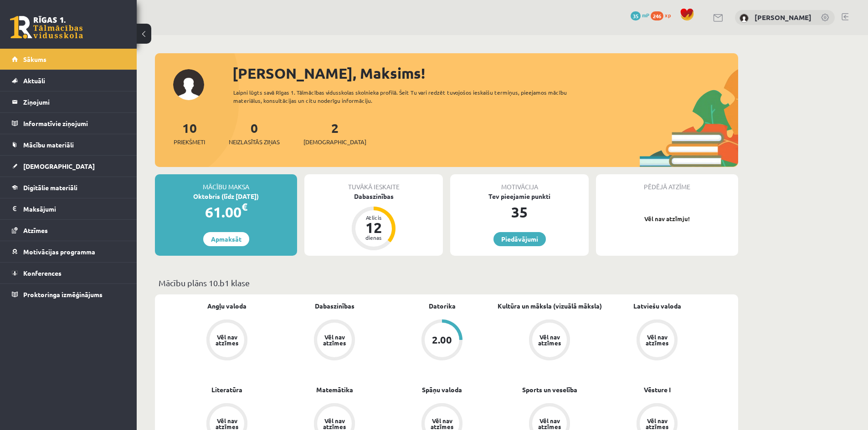 The width and height of the screenshot is (868, 430). I want to click on a: 0Neizlasītās ziņas, so click(254, 133).